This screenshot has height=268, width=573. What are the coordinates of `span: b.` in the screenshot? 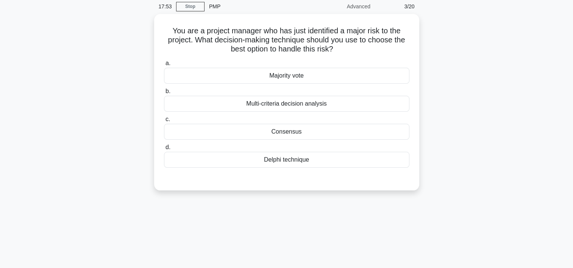 It's located at (168, 91).